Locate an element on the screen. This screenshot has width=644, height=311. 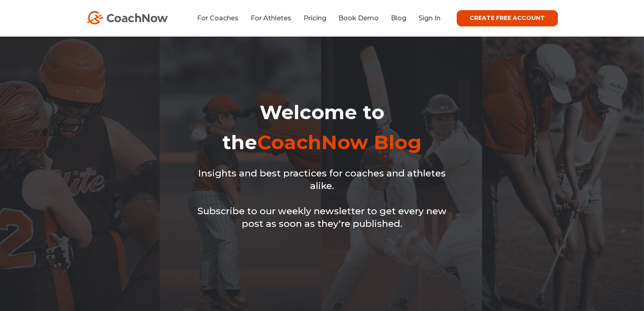
span: Subscribe to our weekly newsletter to get every new post as soon as they're published. is located at coordinates (322, 217).